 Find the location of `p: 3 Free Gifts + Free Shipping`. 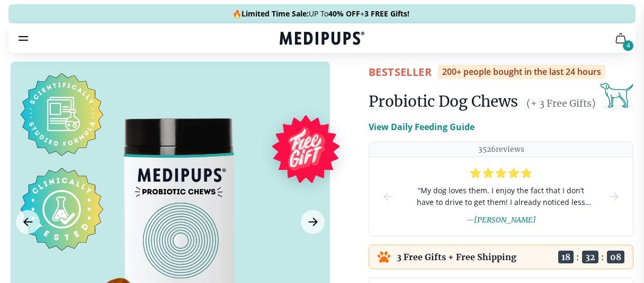

p: 3 Free Gifts + Free Shipping is located at coordinates (456, 257).